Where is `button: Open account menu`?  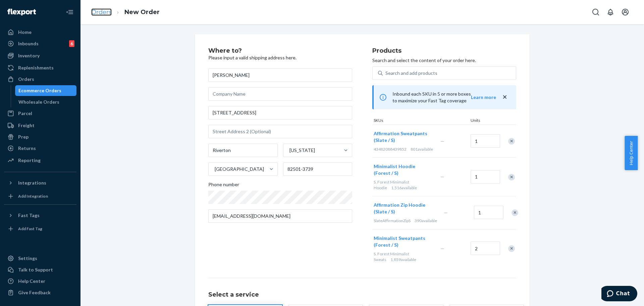 button: Open account menu is located at coordinates (625, 12).